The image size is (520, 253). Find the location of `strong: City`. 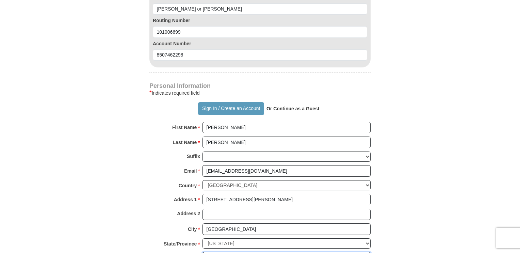

strong: City is located at coordinates (192, 229).